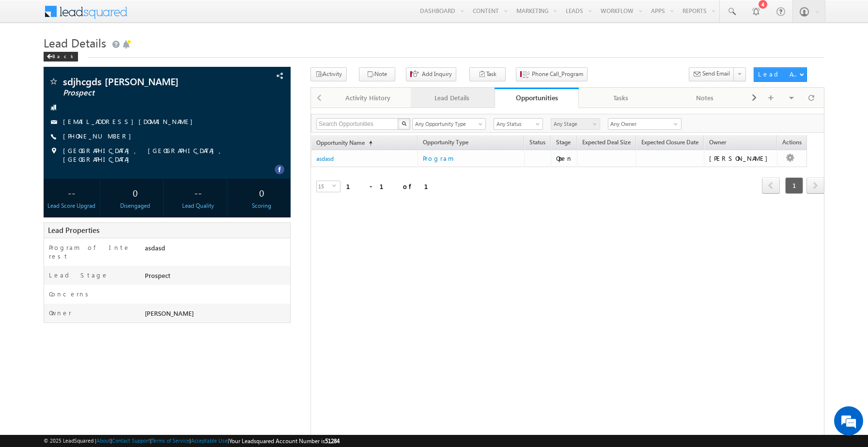 This screenshot has width=868, height=447. Describe the element at coordinates (70, 293) in the screenshot. I see `label: Concerns` at that location.